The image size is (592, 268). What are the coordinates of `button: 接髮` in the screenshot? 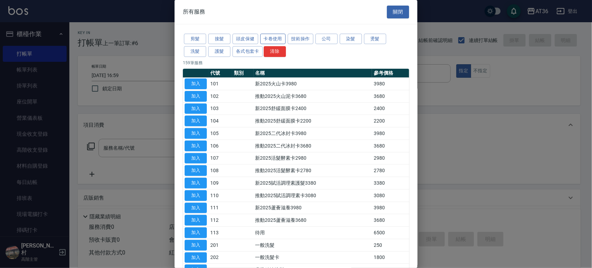 It's located at (219, 39).